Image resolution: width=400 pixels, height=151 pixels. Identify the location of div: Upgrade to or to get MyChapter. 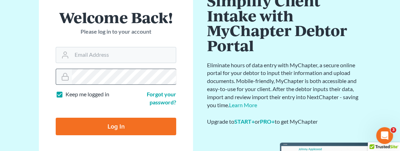
(284, 122).